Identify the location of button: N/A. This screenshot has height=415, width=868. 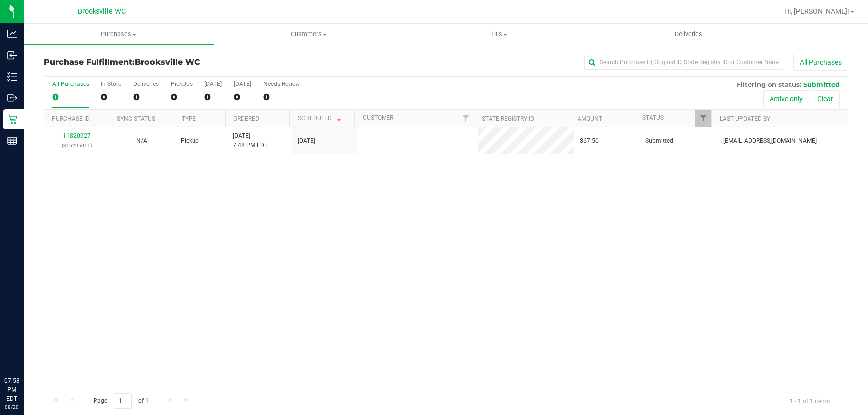
(142, 141).